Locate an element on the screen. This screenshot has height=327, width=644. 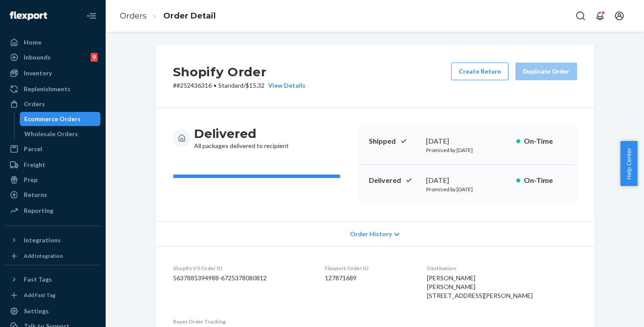
button: Integrations is located at coordinates (53, 240).